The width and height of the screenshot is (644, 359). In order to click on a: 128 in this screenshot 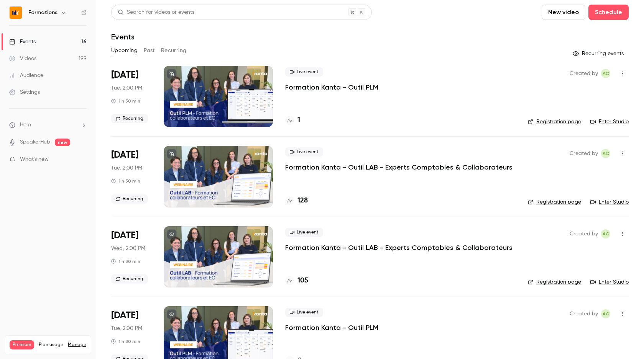, I will do `click(296, 200)`.